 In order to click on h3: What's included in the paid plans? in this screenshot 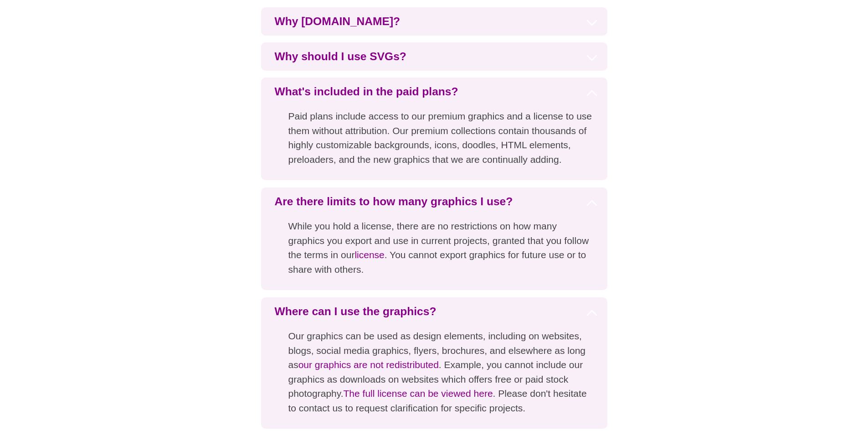, I will do `click(434, 92)`.